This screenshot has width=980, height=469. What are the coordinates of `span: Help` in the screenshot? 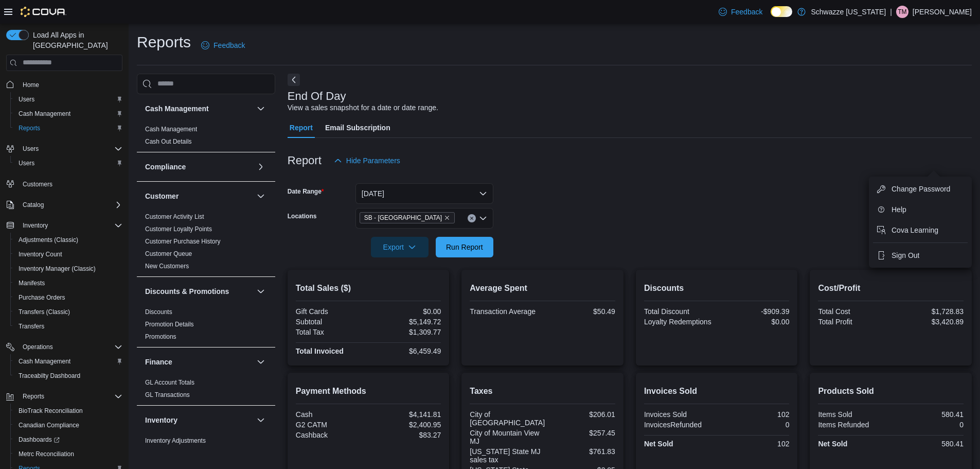 It's located at (899, 210).